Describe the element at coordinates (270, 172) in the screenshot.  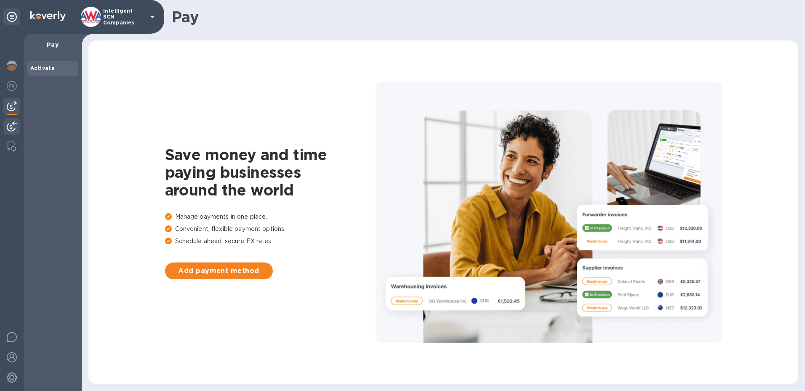
I see `h1: Save money and time paying businesses around the world` at that location.